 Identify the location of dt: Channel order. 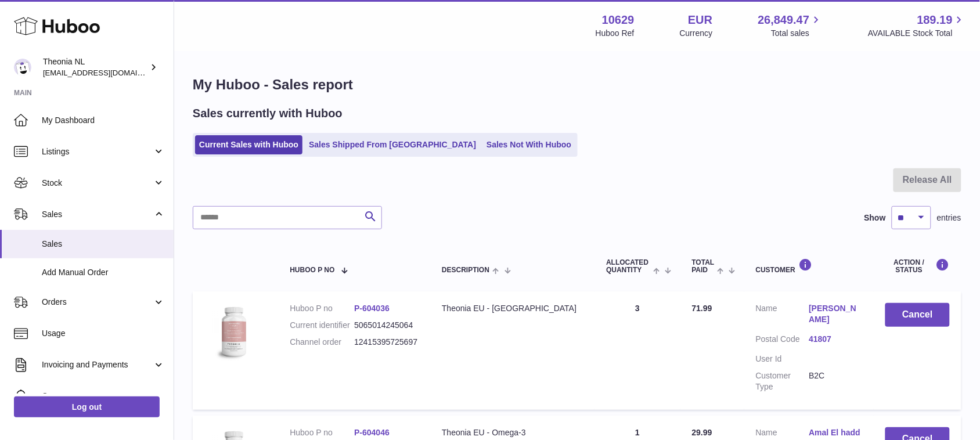
(322, 342).